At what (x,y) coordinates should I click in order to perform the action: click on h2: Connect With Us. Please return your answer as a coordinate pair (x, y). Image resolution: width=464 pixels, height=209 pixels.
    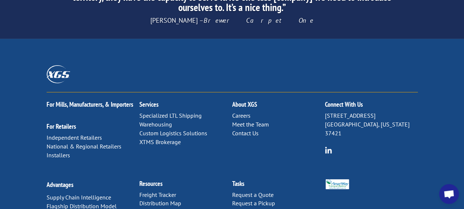
    Looking at the image, I should click on (371, 106).